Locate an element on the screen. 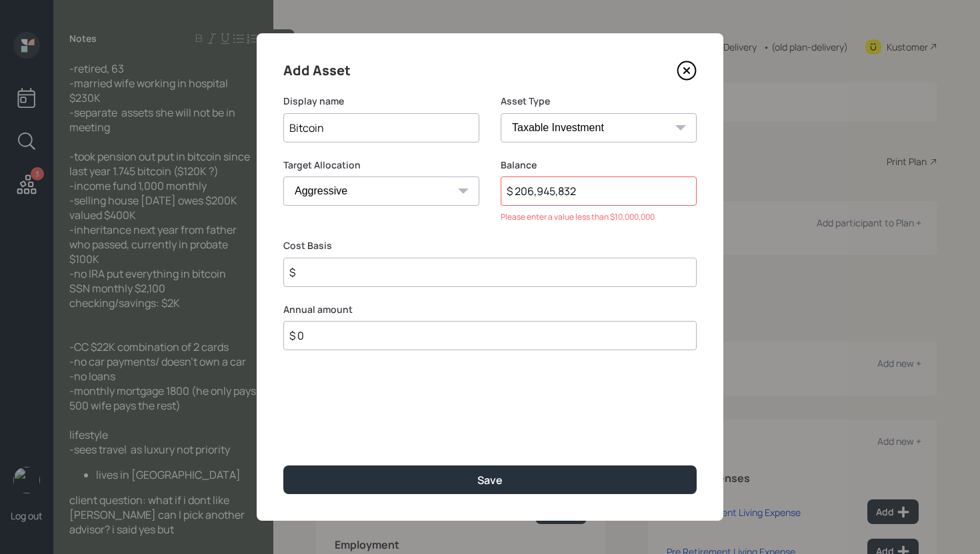 This screenshot has width=980, height=554. button: Save is located at coordinates (490, 480).